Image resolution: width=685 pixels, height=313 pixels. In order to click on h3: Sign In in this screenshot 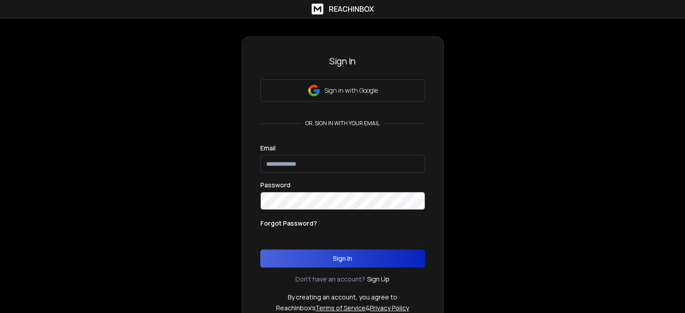, I will do `click(343, 61)`.